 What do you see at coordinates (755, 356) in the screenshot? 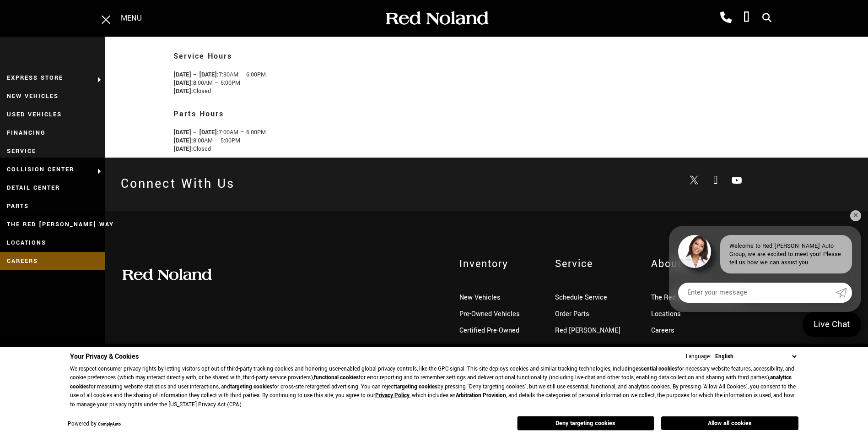
I see `select: Language Select` at bounding box center [755, 356].